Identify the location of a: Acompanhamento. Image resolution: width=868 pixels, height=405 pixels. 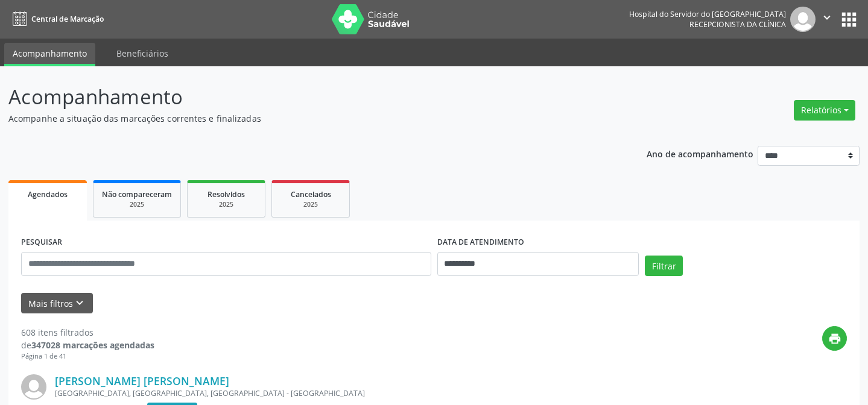
(49, 54).